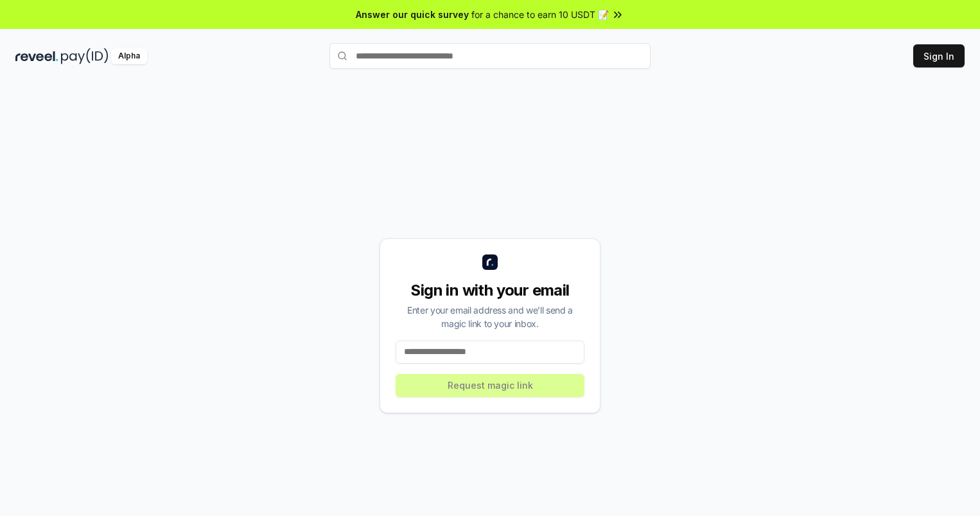  Describe the element at coordinates (490, 262) in the screenshot. I see `img: logo_small` at that location.